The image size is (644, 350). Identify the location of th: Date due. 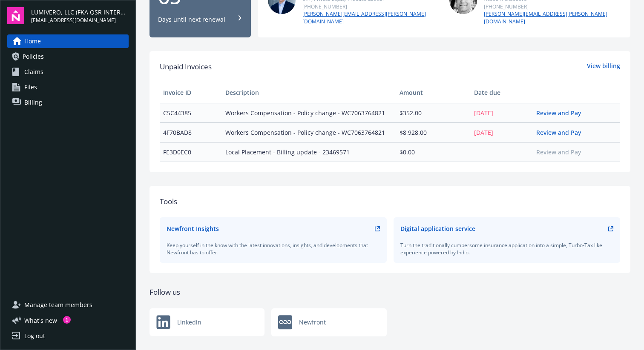
(502, 93).